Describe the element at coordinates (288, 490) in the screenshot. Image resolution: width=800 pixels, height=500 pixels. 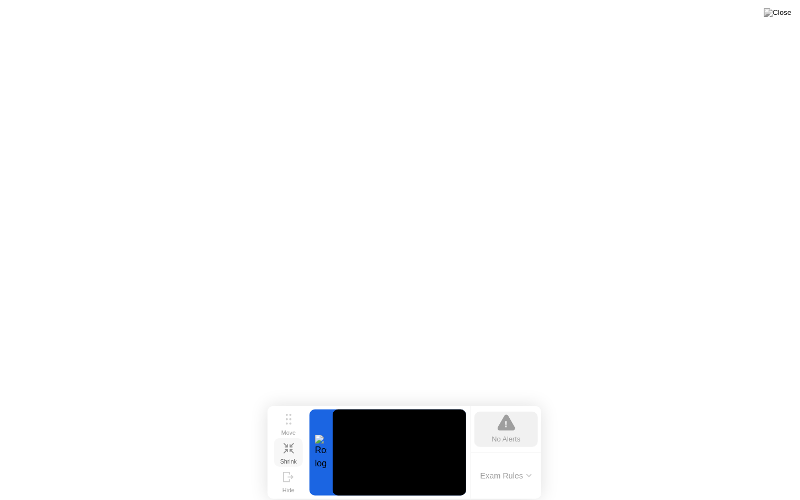
I see `div: Hide` at that location.